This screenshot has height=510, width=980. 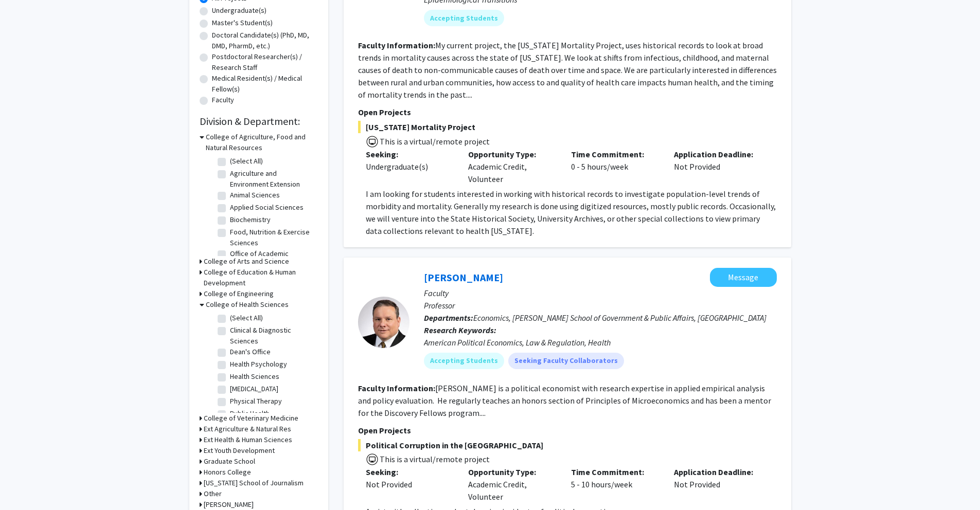 What do you see at coordinates (265, 62) in the screenshot?
I see `label: Postdoctoral Researcher(s) / Research Staff` at bounding box center [265, 62].